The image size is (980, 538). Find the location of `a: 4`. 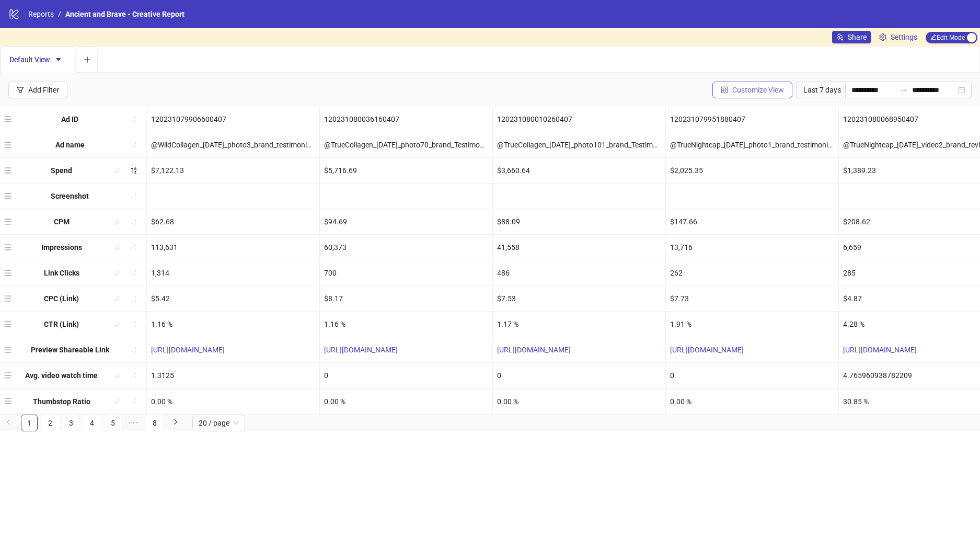

a: 4 is located at coordinates (92, 423).